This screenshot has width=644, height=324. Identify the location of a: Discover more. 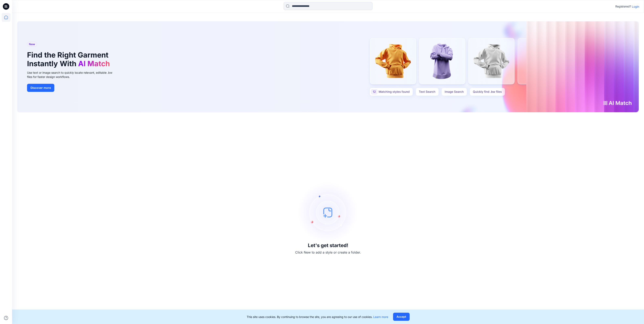
(40, 88).